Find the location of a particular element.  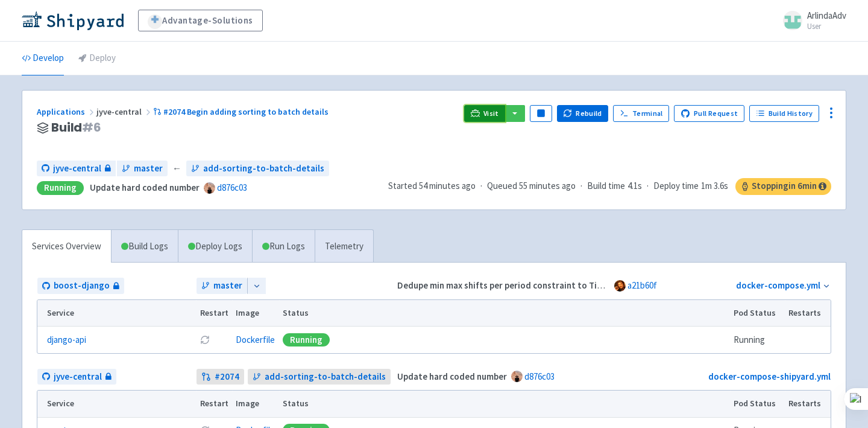

td: Running is located at coordinates (757, 339).